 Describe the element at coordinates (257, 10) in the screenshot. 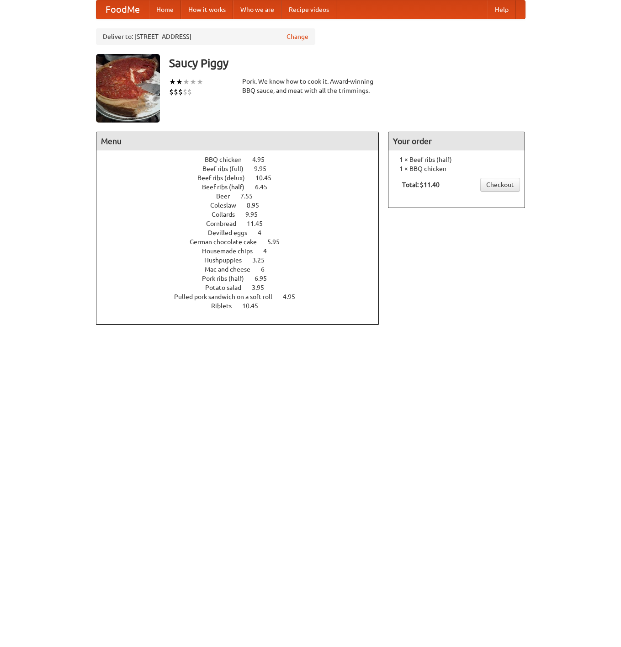

I see `a: Who we are` at that location.